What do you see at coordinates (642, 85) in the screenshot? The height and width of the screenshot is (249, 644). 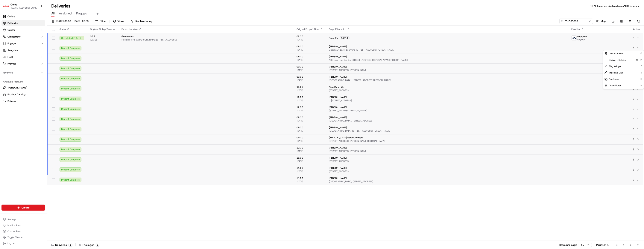 I see `span: N` at bounding box center [642, 85].